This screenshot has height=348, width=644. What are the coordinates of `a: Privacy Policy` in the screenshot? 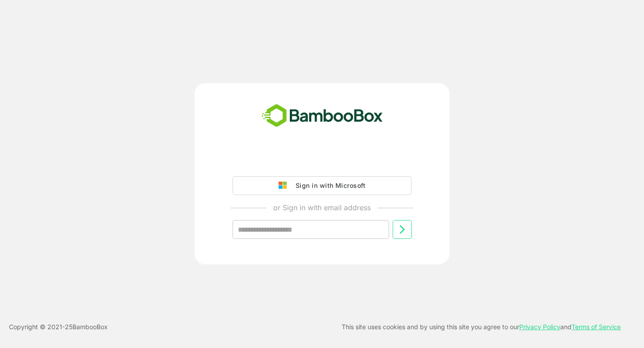 It's located at (540, 326).